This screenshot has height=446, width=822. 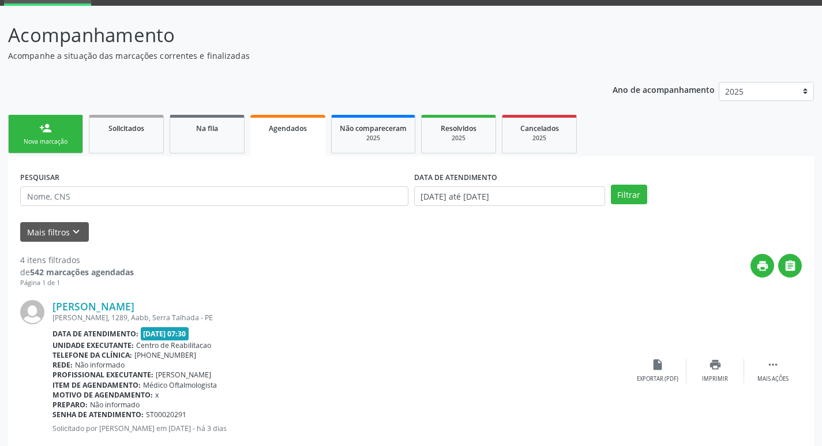 I want to click on b: Senha de atendimento:, so click(x=98, y=414).